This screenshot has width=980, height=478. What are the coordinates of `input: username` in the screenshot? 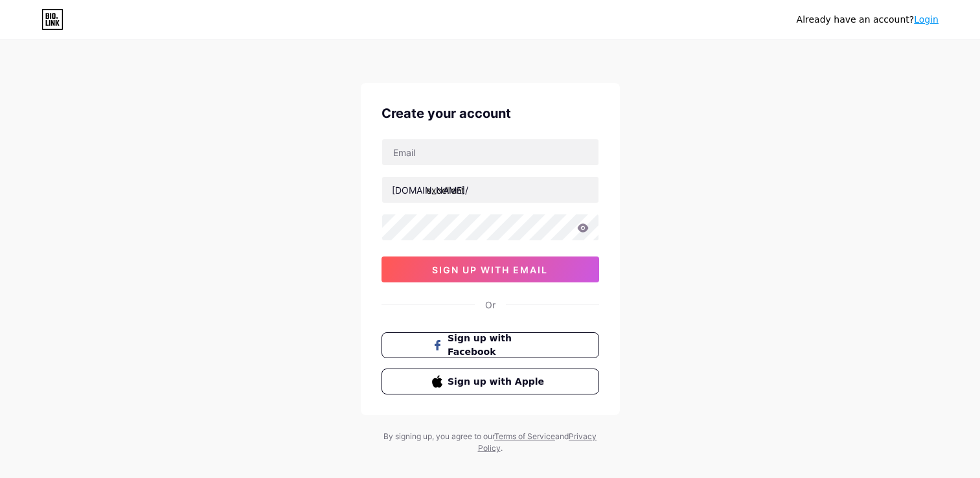 It's located at (490, 189).